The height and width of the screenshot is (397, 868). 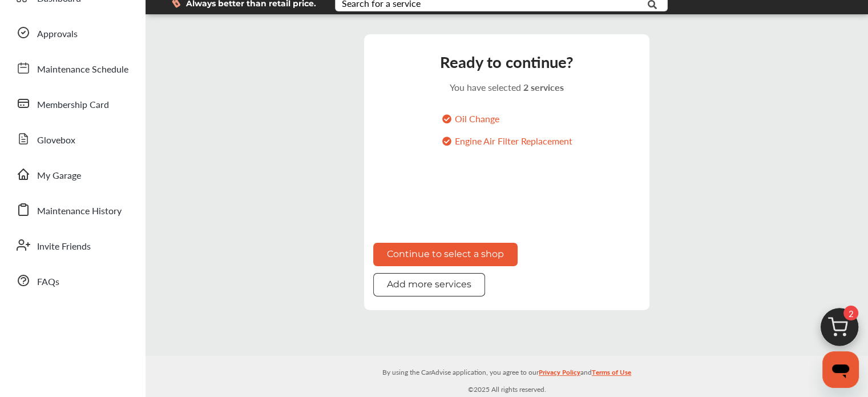 What do you see at coordinates (507, 140) in the screenshot?
I see `p: Engine Air Filter Replacement` at bounding box center [507, 140].